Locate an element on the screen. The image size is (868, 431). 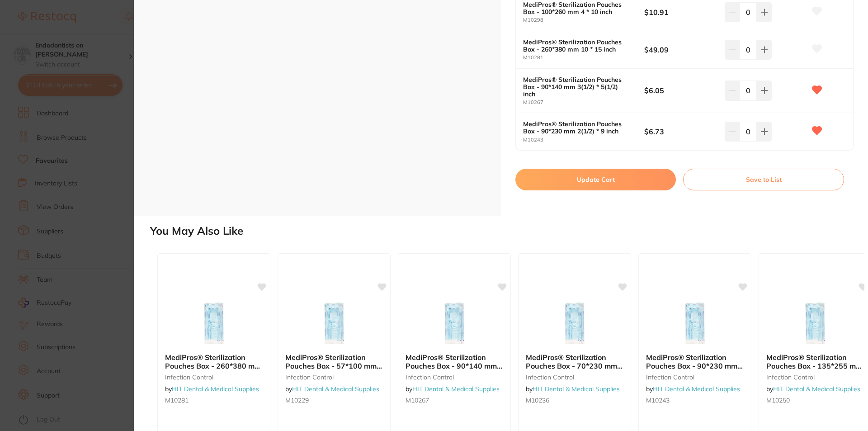
b: MediPros® Sterilization Pouches Box - 57*100 mm 2(1/4) * 4 inch is located at coordinates (334, 362).